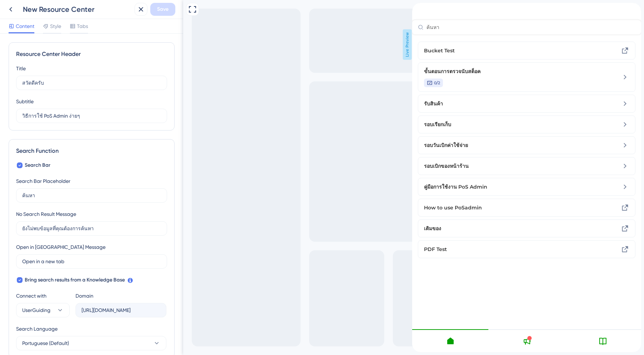 The width and height of the screenshot is (644, 355). What do you see at coordinates (94, 246) in the screenshot?
I see `div: PDF Test` at bounding box center [94, 246].